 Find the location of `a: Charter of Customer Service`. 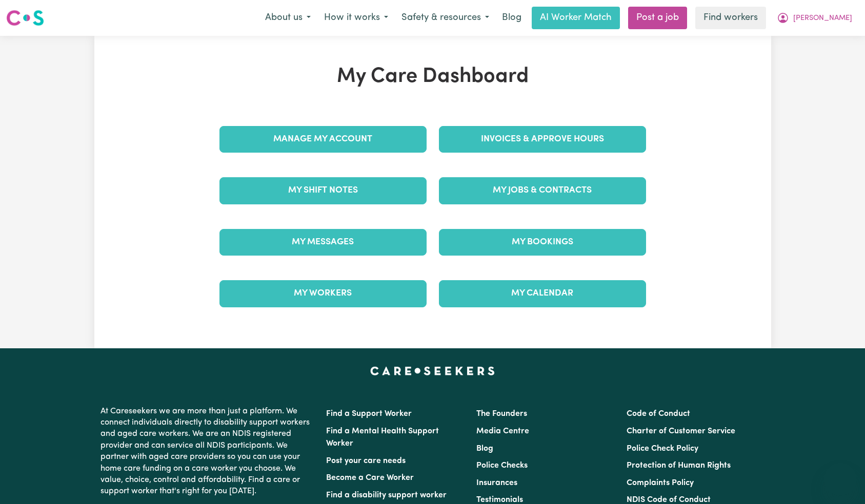

a: Charter of Customer Service is located at coordinates (681, 432).